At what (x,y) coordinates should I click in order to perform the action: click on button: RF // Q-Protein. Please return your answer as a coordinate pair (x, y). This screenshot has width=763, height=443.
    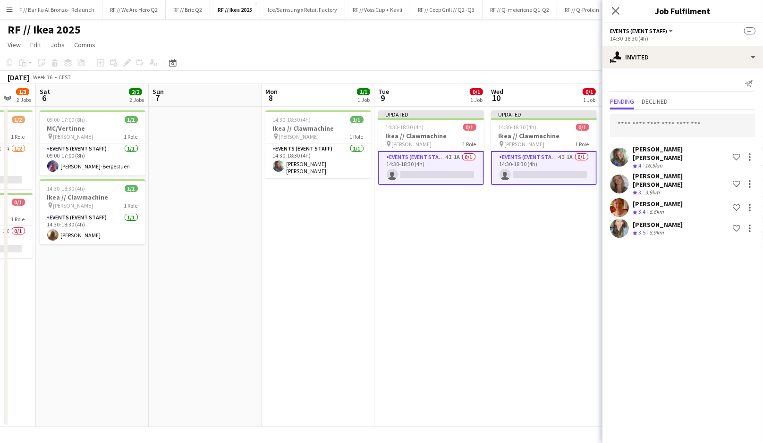
    Looking at the image, I should click on (582, 9).